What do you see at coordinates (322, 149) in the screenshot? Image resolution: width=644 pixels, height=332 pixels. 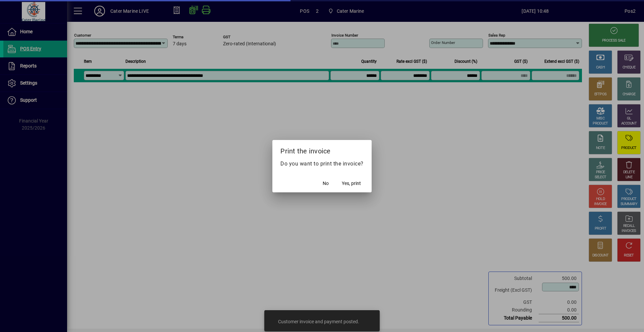 I see `h2: Print the invoice` at bounding box center [322, 149].